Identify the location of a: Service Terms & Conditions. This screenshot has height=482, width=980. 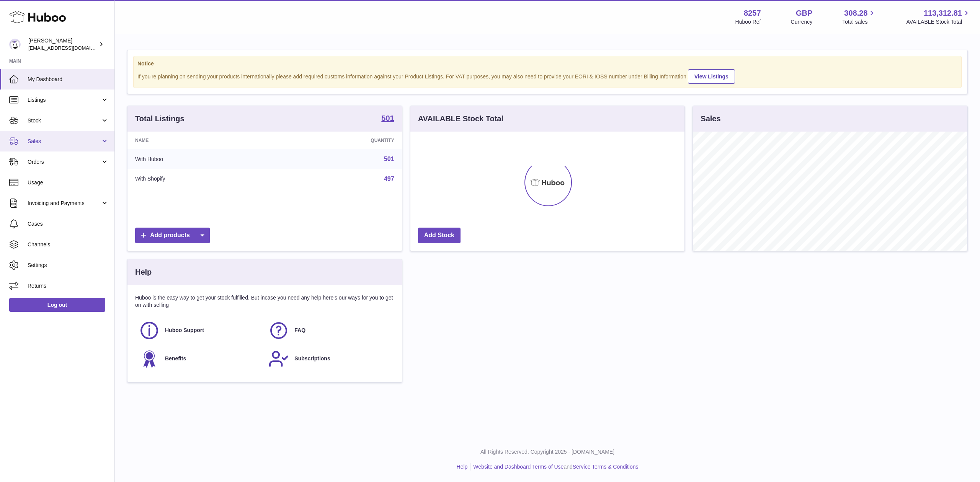
(605, 467).